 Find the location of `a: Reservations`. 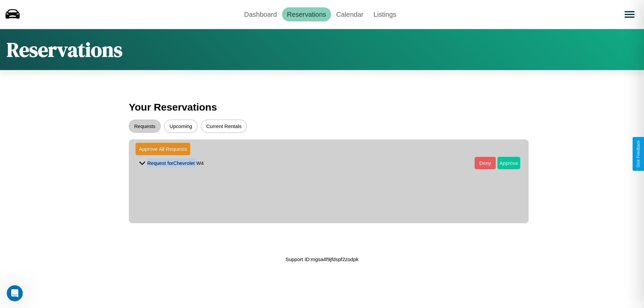

a: Reservations is located at coordinates (306, 14).